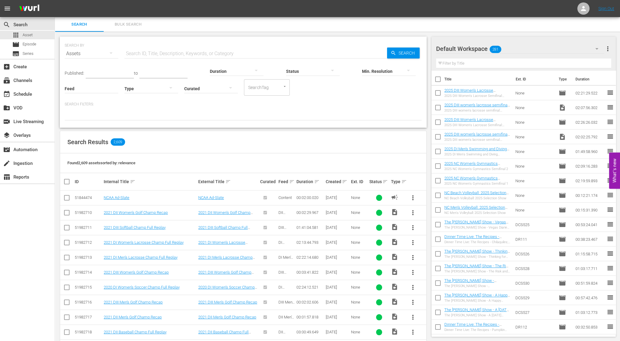 The height and width of the screenshot is (341, 620). Describe the element at coordinates (7, 9) in the screenshot. I see `span: menu` at that location.